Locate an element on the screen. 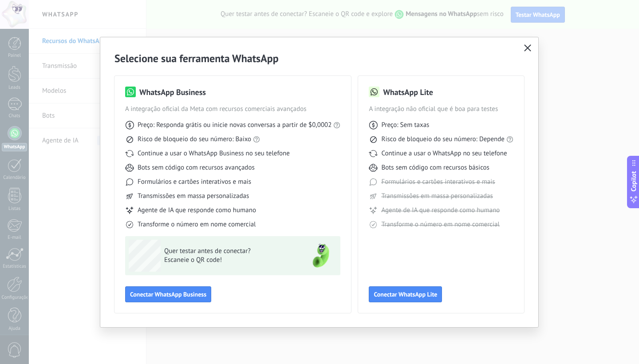  h3: WhatsApp Business is located at coordinates (173, 92).